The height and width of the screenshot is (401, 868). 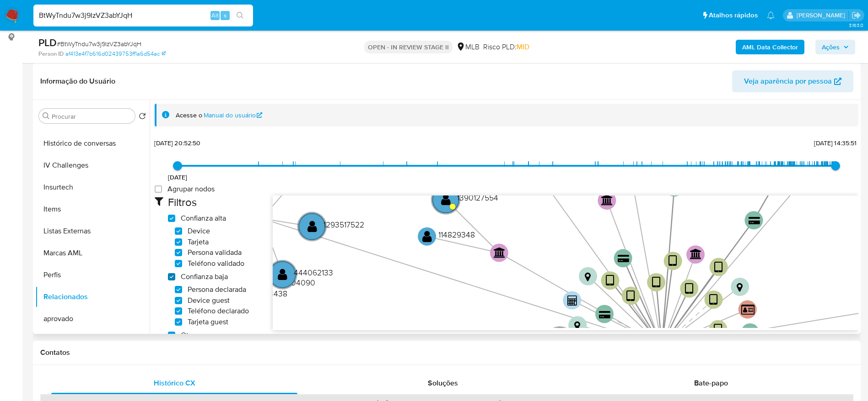 I want to click on input: Device guest, so click(x=178, y=301).